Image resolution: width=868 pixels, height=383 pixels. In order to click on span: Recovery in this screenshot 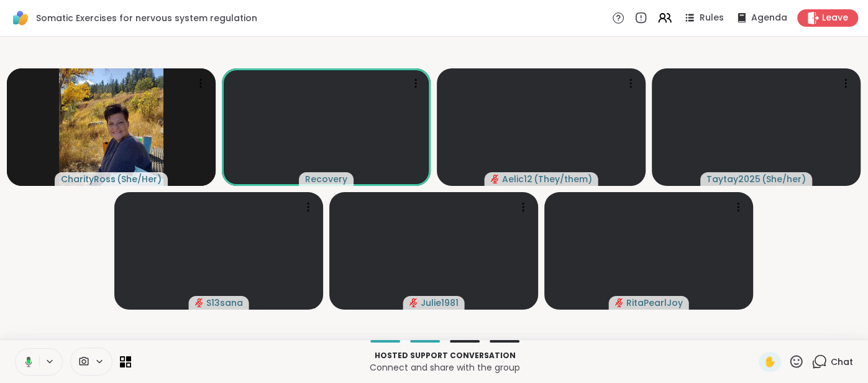, I will do `click(326, 179)`.